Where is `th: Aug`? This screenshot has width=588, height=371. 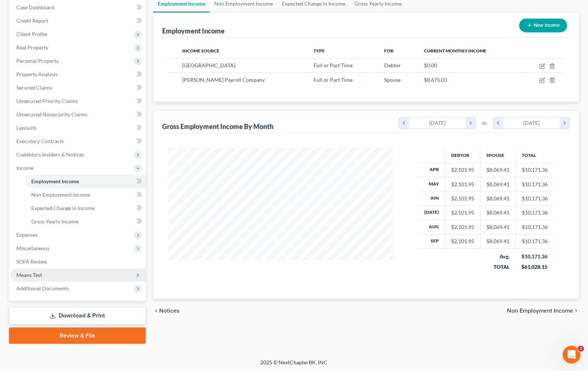 th: Aug is located at coordinates (432, 227).